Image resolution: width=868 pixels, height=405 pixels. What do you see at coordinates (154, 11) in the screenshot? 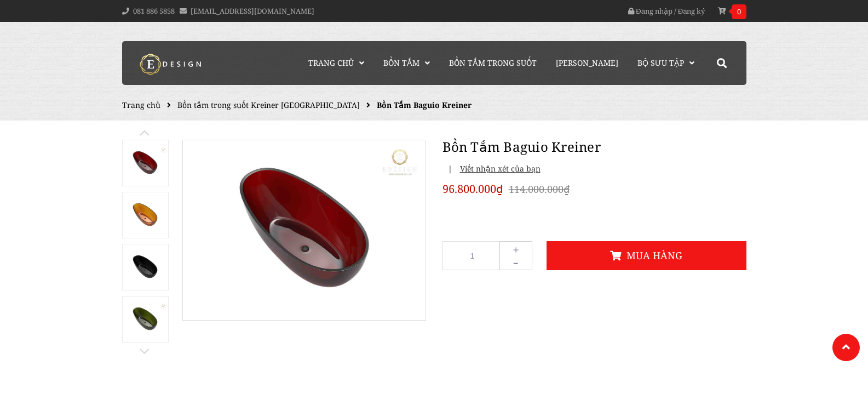
I see `a: 081 886 5858` at bounding box center [154, 11].